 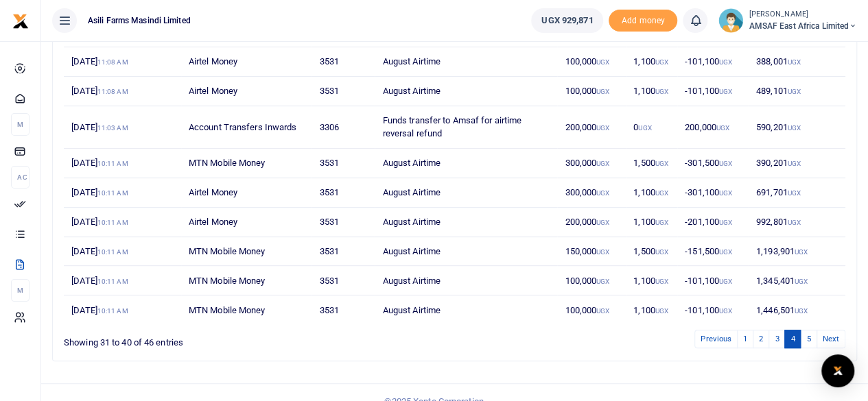 What do you see at coordinates (838, 371) in the screenshot?
I see `div: Open Intercom Messenger` at bounding box center [838, 371].